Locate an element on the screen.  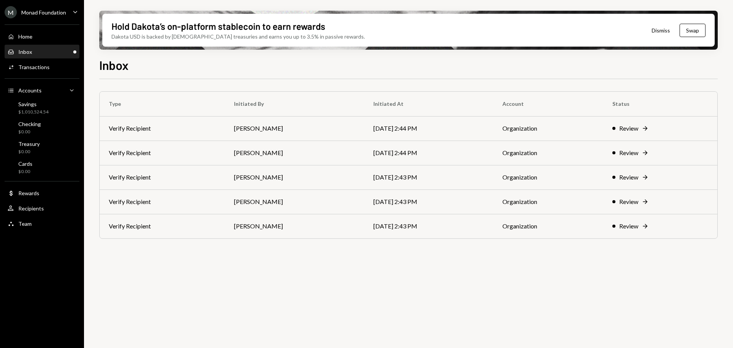
div: Cards is located at coordinates (25, 163).